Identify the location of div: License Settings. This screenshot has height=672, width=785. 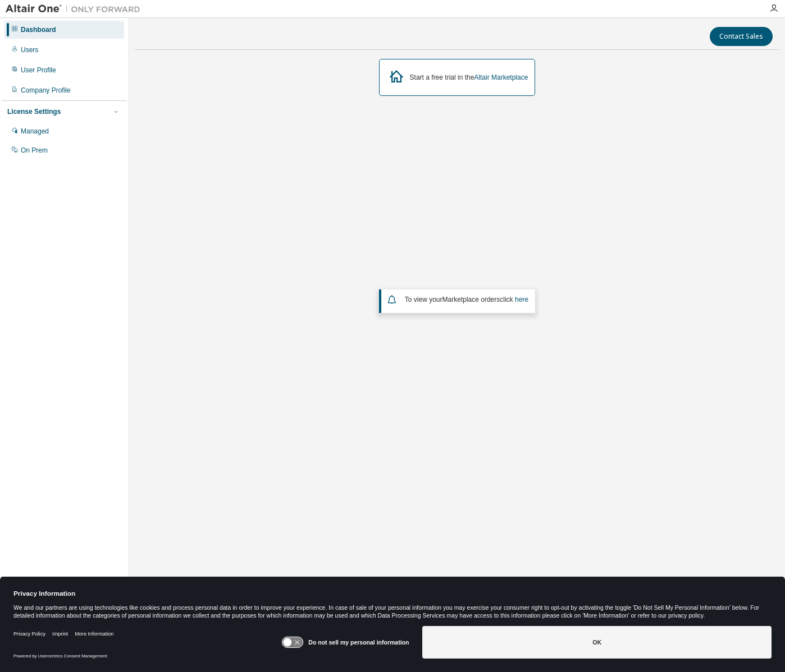
(34, 111).